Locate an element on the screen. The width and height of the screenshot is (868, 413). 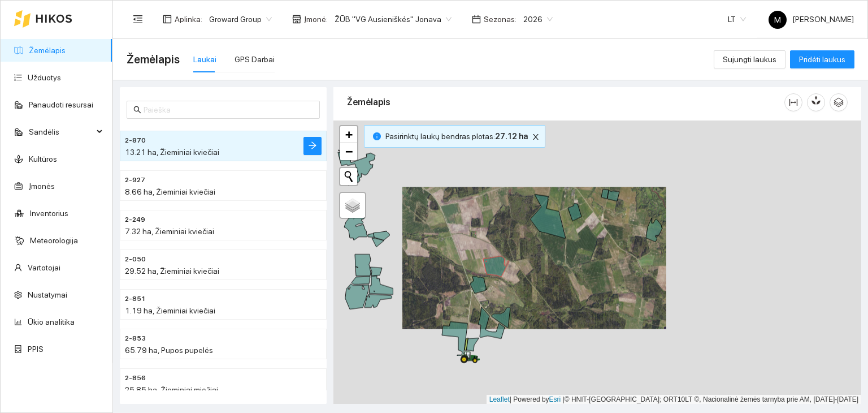
button: Pridėti laukus is located at coordinates (823, 59).